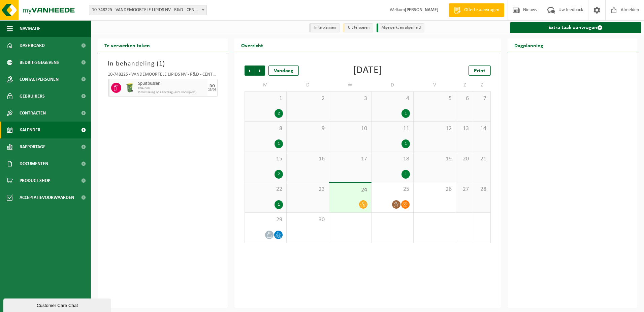  What do you see at coordinates (266, 85) in the screenshot?
I see `td: M` at bounding box center [266, 85].